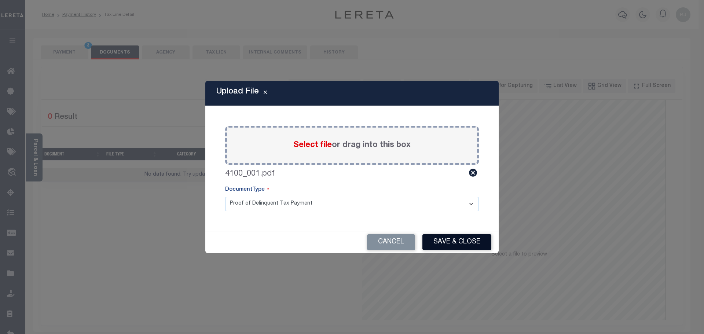  Describe the element at coordinates (457, 242) in the screenshot. I see `button: Save & Close` at that location.